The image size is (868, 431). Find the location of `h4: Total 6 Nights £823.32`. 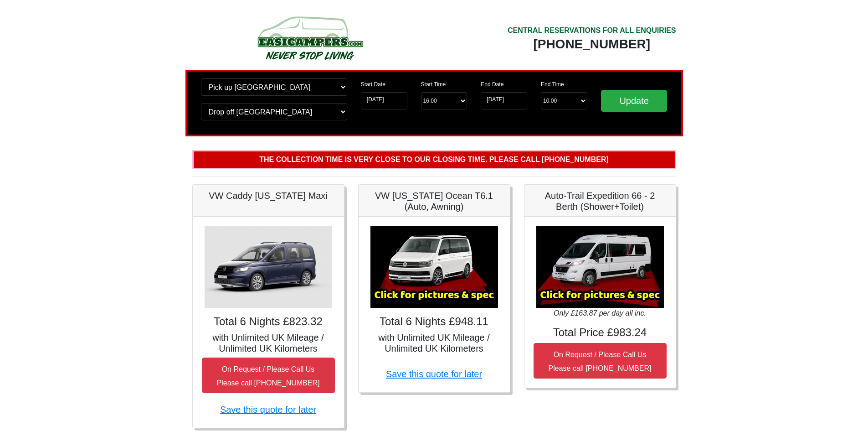

h4: Total 6 Nights £823.32 is located at coordinates (269, 321).